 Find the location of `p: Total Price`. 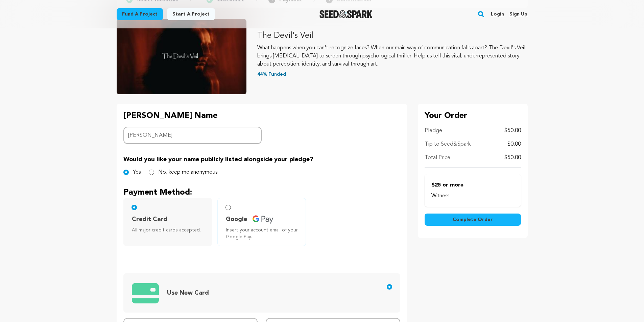

p: Total Price is located at coordinates (438, 158).